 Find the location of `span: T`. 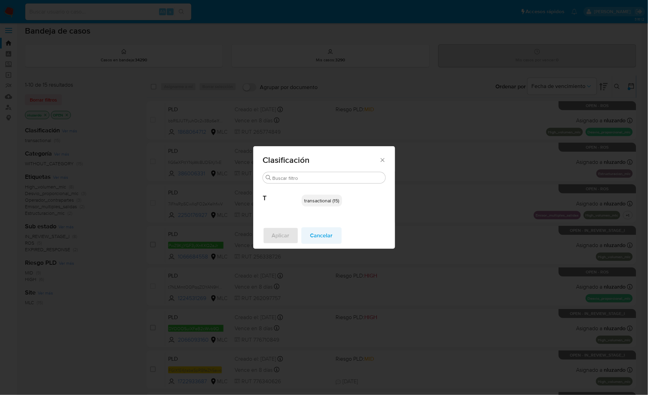

span: T is located at coordinates (282, 193).